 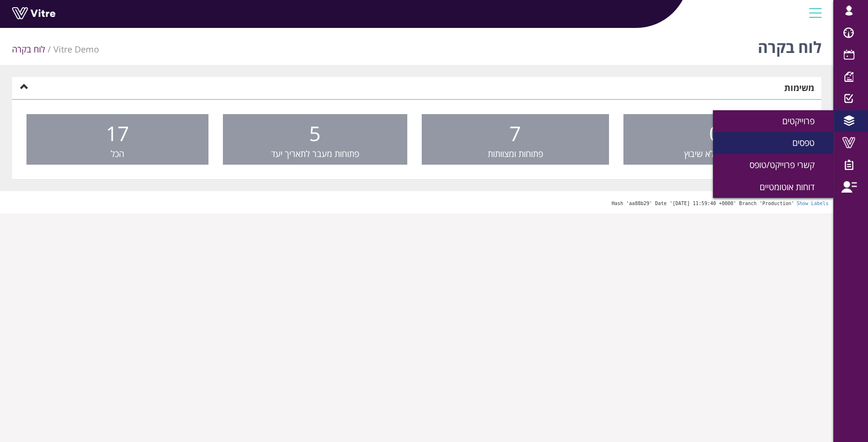 What do you see at coordinates (799, 88) in the screenshot?
I see `strong: משימות` at bounding box center [799, 88].